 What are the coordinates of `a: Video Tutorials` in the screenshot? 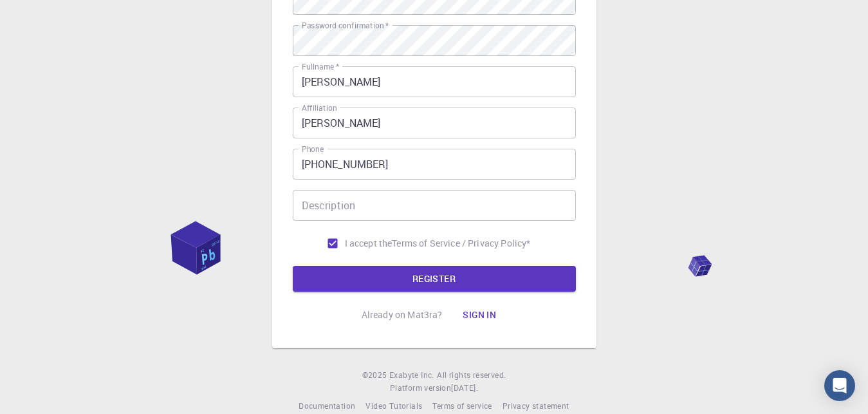 It's located at (394, 406).